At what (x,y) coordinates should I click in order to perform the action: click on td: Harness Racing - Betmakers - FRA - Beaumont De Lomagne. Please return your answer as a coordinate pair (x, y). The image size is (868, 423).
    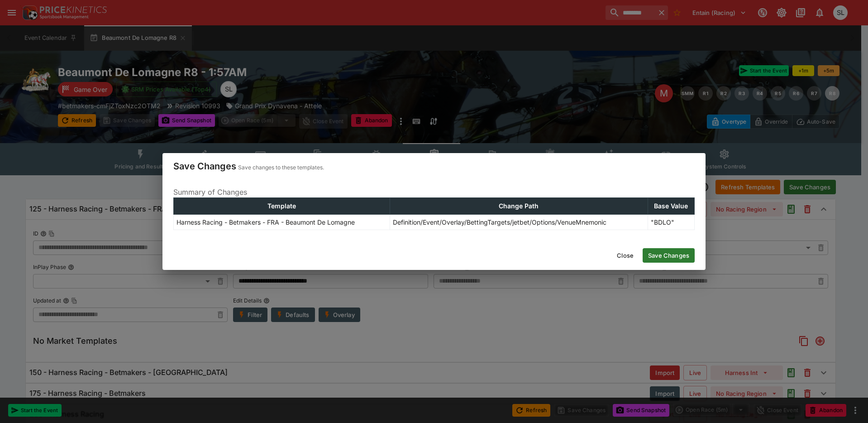
    Looking at the image, I should click on (282, 222).